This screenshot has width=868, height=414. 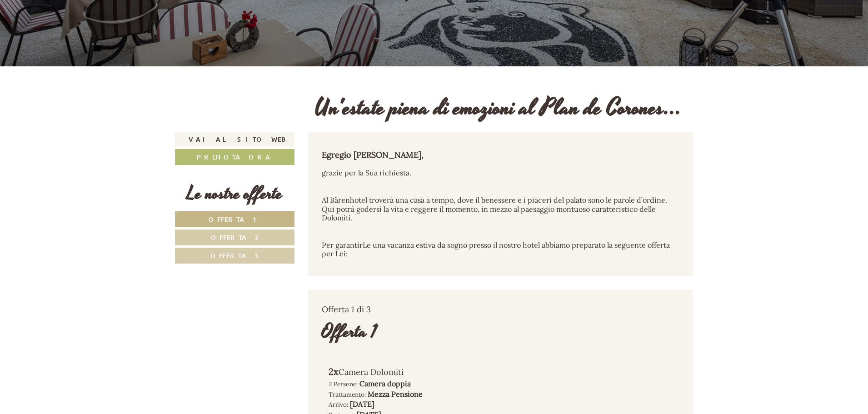 I want to click on b: 2x, so click(x=334, y=371).